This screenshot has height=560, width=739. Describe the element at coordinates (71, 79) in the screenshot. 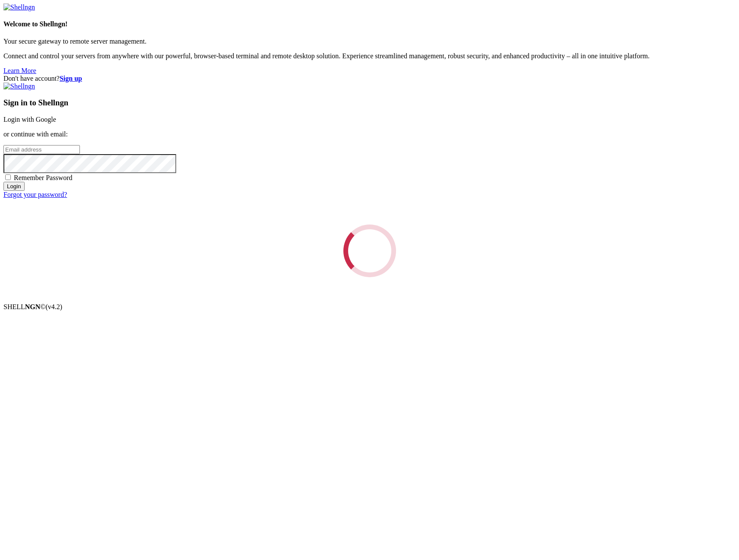

I see `strong: Sign up` at that location.